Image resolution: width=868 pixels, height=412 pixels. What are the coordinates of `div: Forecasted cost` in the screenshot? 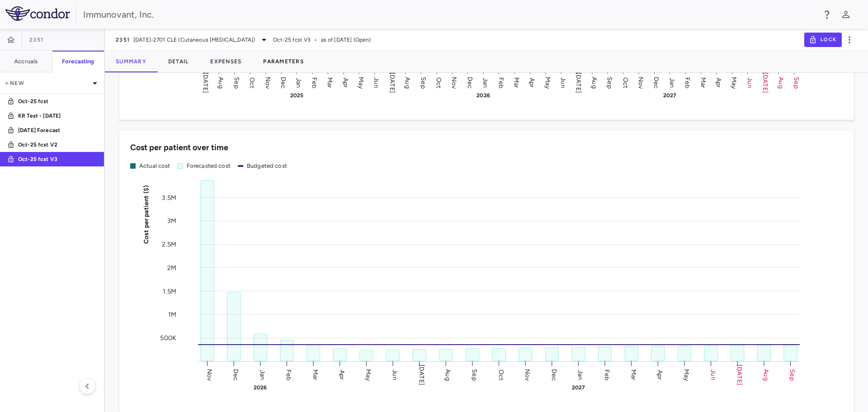 It's located at (208, 166).